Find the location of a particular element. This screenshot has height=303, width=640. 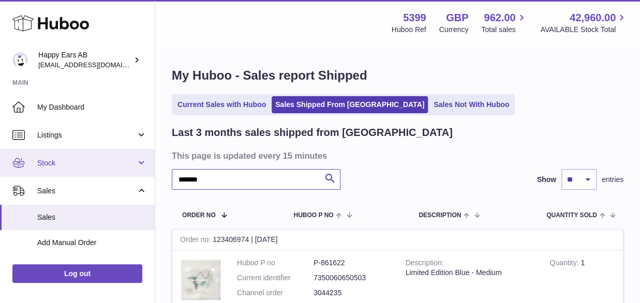

img: 53991712580499.png is located at coordinates (201, 280).